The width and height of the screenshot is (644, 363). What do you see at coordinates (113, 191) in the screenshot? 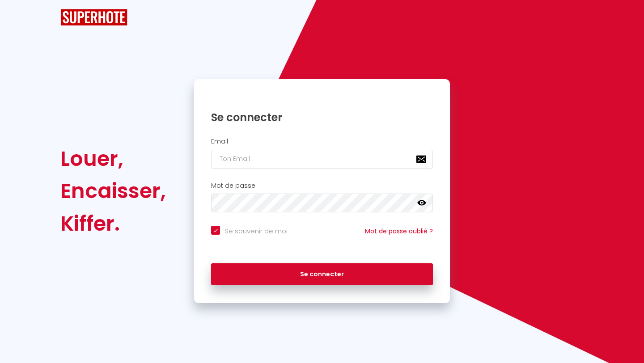
I see `div: Encaisser,` at bounding box center [113, 191].